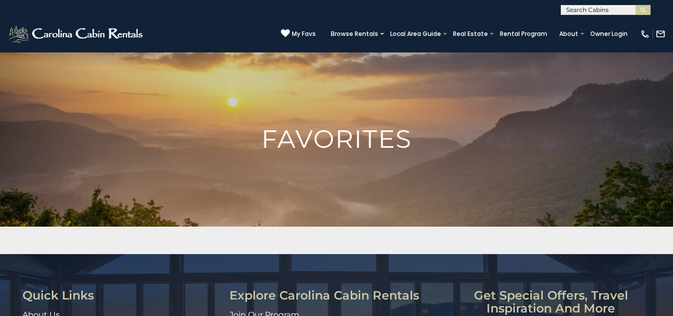  What do you see at coordinates (609, 34) in the screenshot?
I see `a: Owner Login` at bounding box center [609, 34].